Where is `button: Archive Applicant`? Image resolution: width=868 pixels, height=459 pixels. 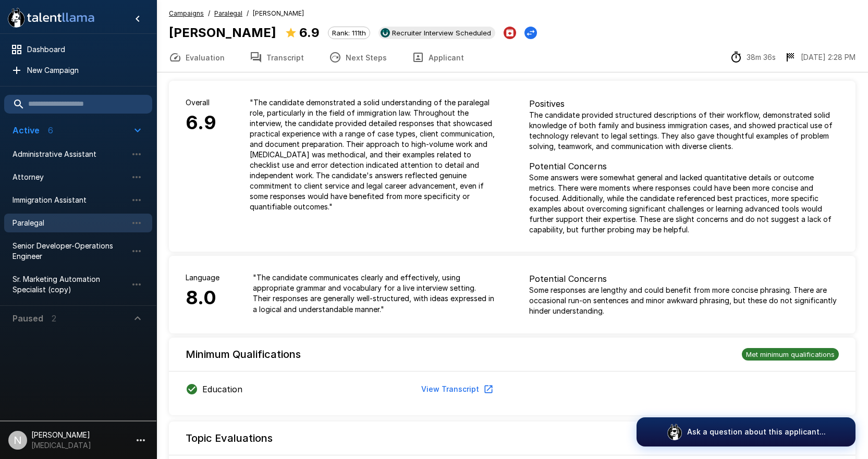 button: Archive Applicant is located at coordinates (510, 33).